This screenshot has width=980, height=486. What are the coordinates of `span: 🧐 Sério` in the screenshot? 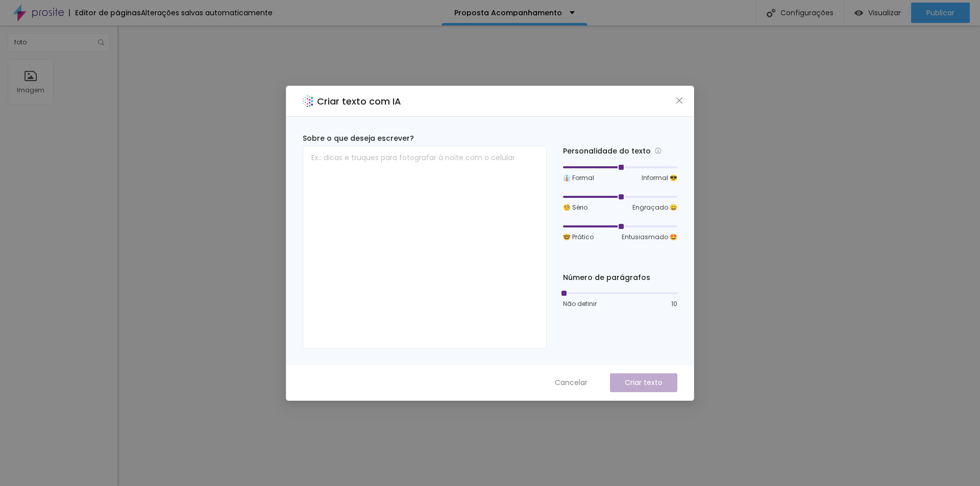 It's located at (575, 207).